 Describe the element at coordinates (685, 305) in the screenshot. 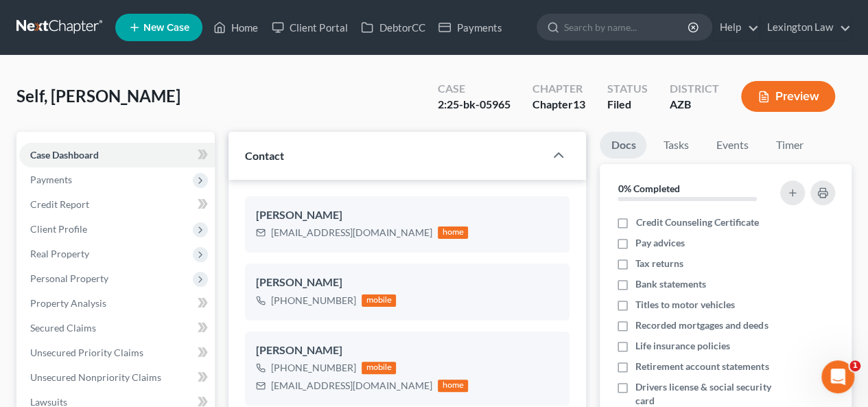

I see `span: Titles to motor vehicles` at that location.